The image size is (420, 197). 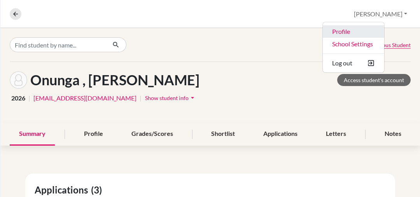 I want to click on div: Notes, so click(x=393, y=134).